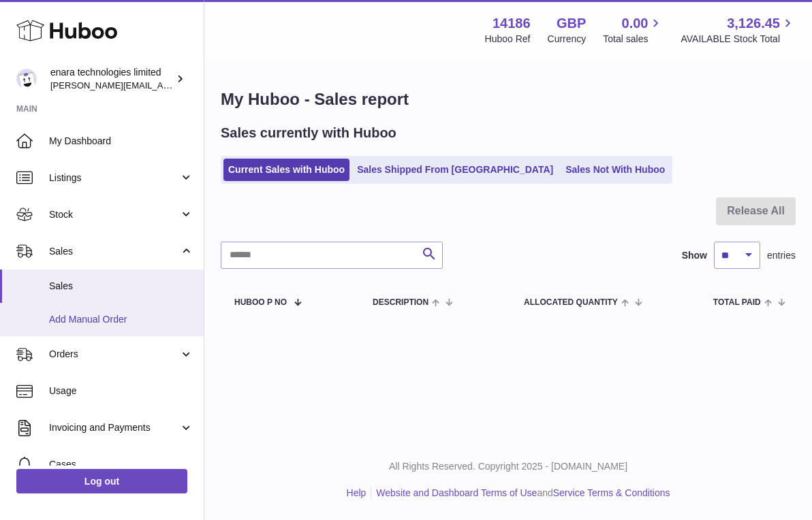 The image size is (812, 520). Describe the element at coordinates (571, 303) in the screenshot. I see `span: ALLOCATED Quantity` at that location.